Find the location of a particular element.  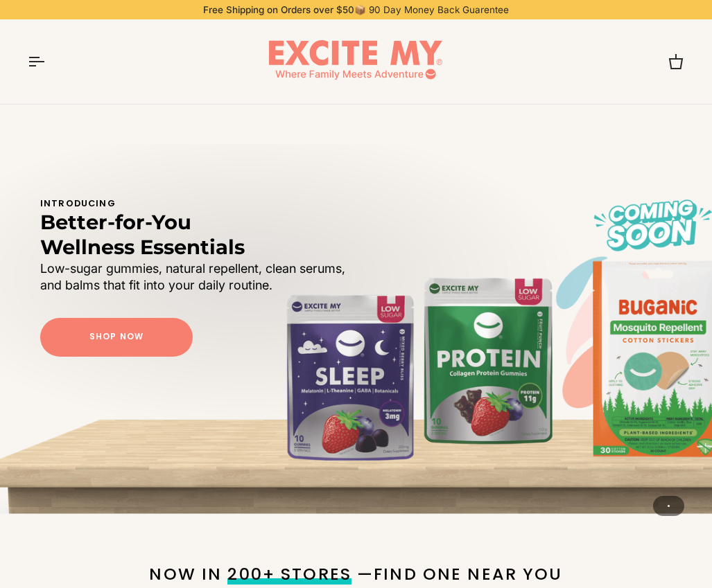

strong: Free Shipping on Orders over $50 is located at coordinates (279, 9).